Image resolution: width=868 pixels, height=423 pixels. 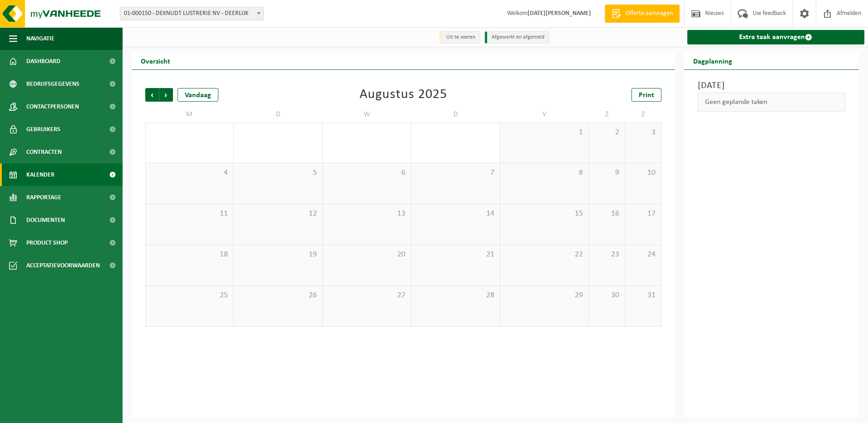 What do you see at coordinates (606, 254) in the screenshot?
I see `span: 23` at bounding box center [606, 254].